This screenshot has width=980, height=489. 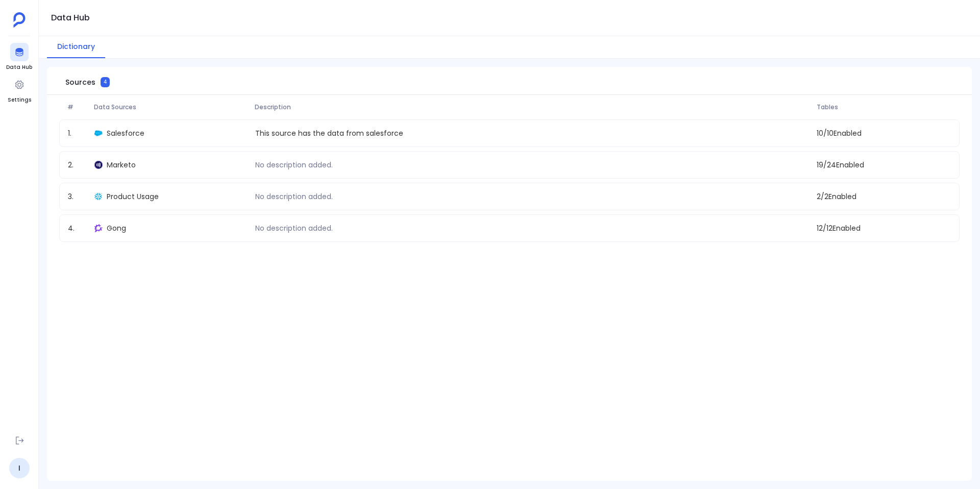 What do you see at coordinates (884, 133) in the screenshot?
I see `span: 10 / 10 Enabled` at bounding box center [884, 133].